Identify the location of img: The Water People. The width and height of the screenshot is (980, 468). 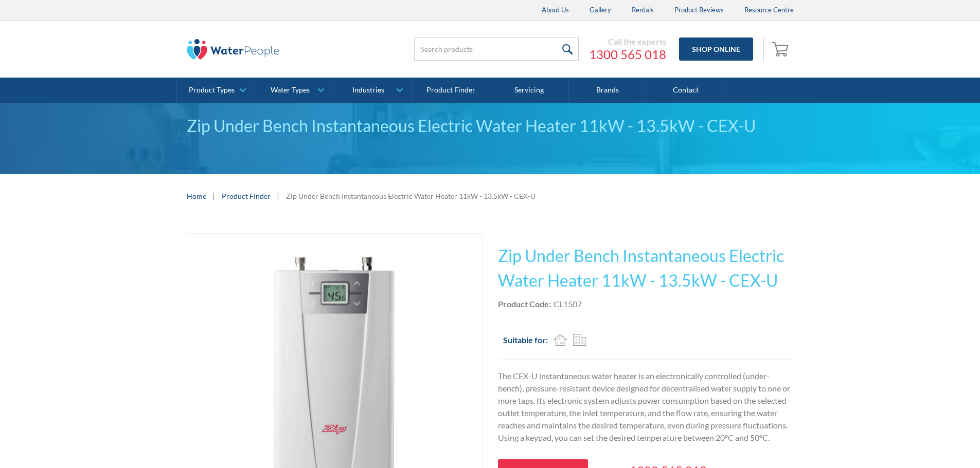
(233, 49).